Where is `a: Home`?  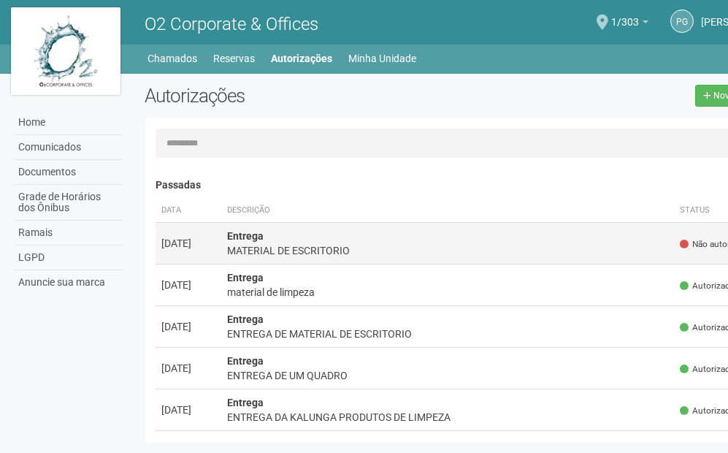
a: Home is located at coordinates (69, 123).